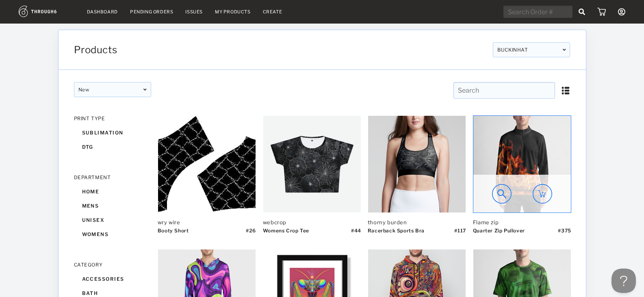  Describe the element at coordinates (273, 12) in the screenshot. I see `a: Create` at that location.